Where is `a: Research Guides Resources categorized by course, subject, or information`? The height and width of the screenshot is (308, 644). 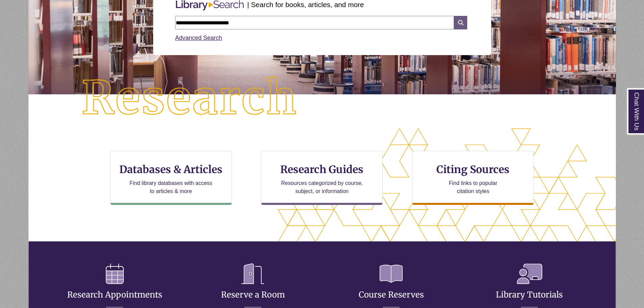
a: Research Guides Resources categorized by course, subject, or information is located at coordinates (322, 178).